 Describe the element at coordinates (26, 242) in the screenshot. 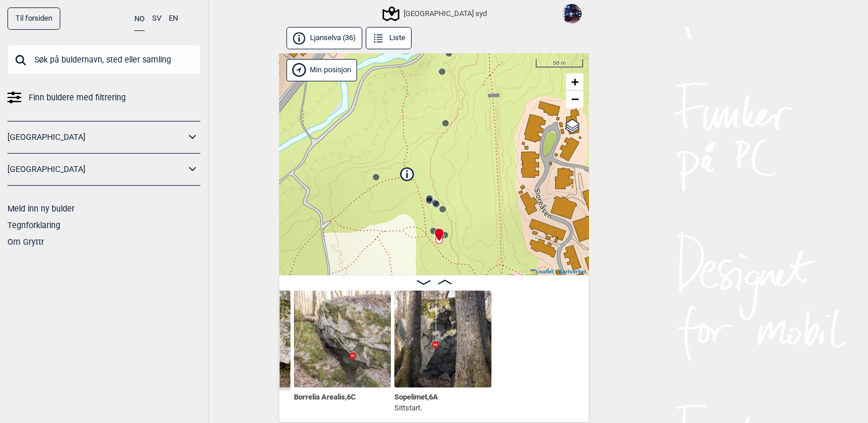

I see `a: Om Gryttr` at that location.